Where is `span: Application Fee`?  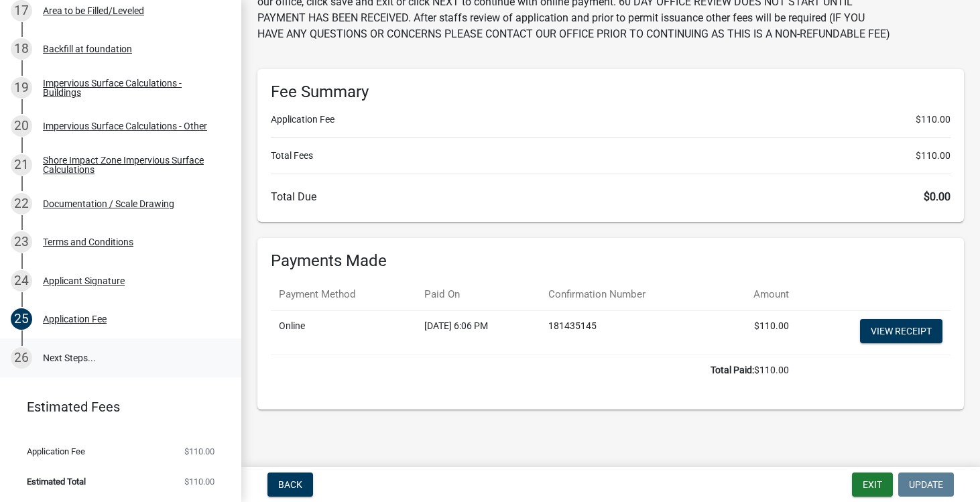
span: Application Fee is located at coordinates (55, 451).